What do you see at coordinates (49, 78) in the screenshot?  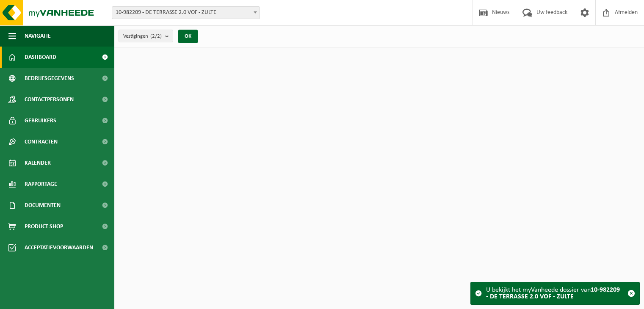 I see `span: Bedrijfsgegevens` at bounding box center [49, 78].